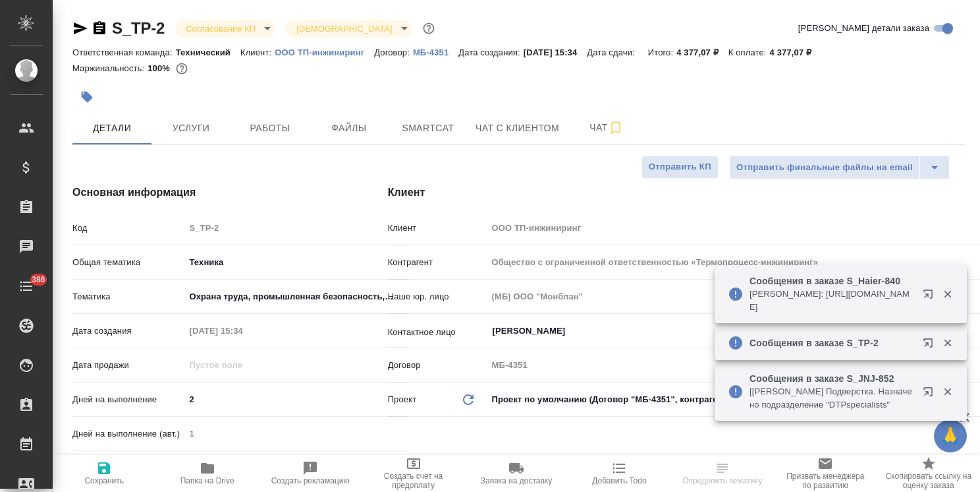 This screenshot has width=980, height=492. Describe the element at coordinates (297, 297) in the screenshot. I see `div: Охрана труда, промышленная безопасность, экология и стандартизация` at that location.